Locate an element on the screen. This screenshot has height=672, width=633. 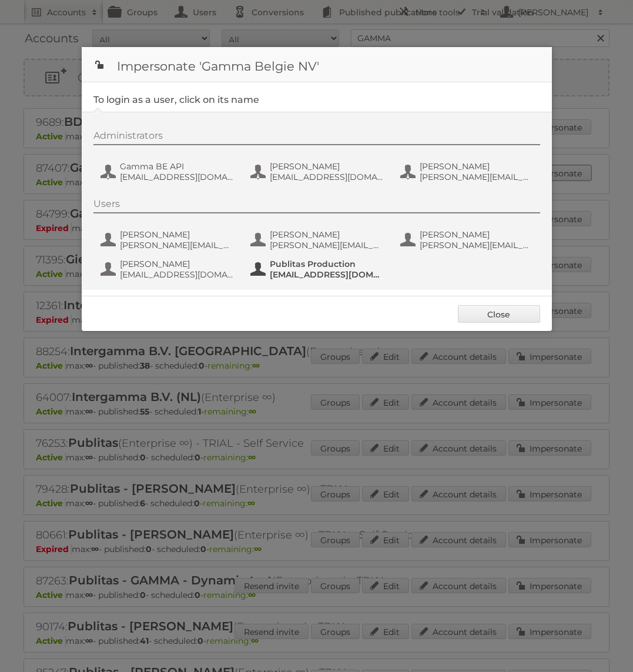
span: Gamma BE API is located at coordinates (177, 166).